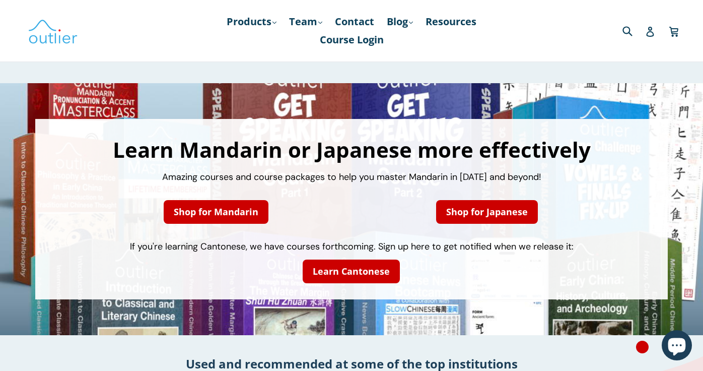  What do you see at coordinates (677, 346) in the screenshot?
I see `inbox-online-store-chat: Shopify online store chat` at bounding box center [677, 346].